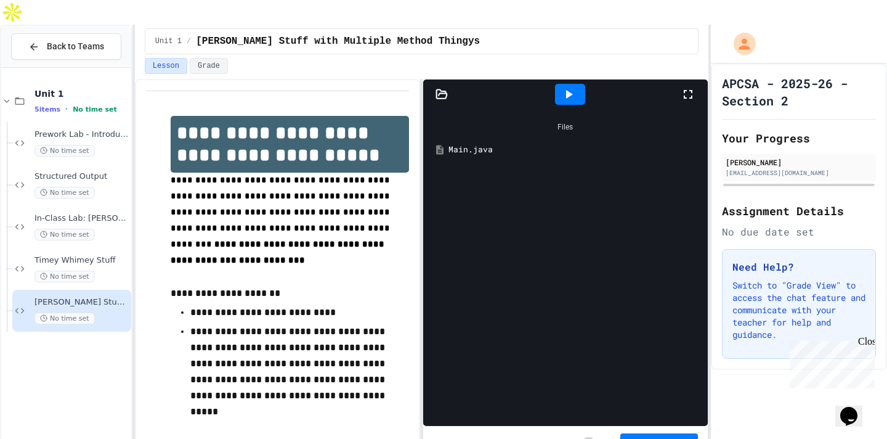 The image size is (887, 439). Describe the element at coordinates (81, 134) in the screenshot. I see `span: Prework Lab - Introducing Errors` at that location.